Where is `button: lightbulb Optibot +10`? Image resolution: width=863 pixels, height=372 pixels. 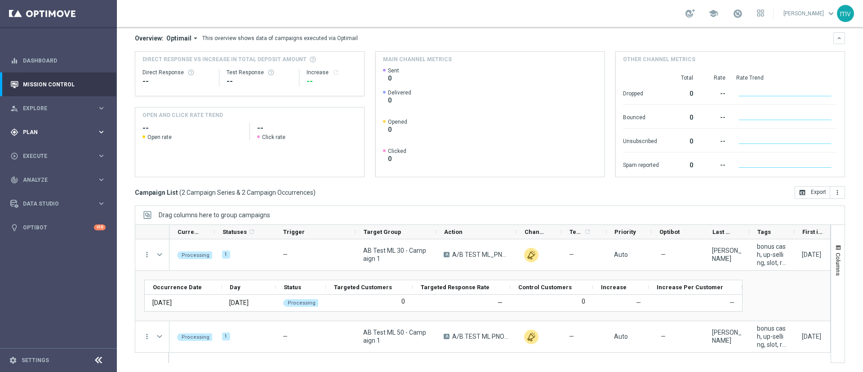
button: lightbulb Optibot +10 is located at coordinates (58, 227).